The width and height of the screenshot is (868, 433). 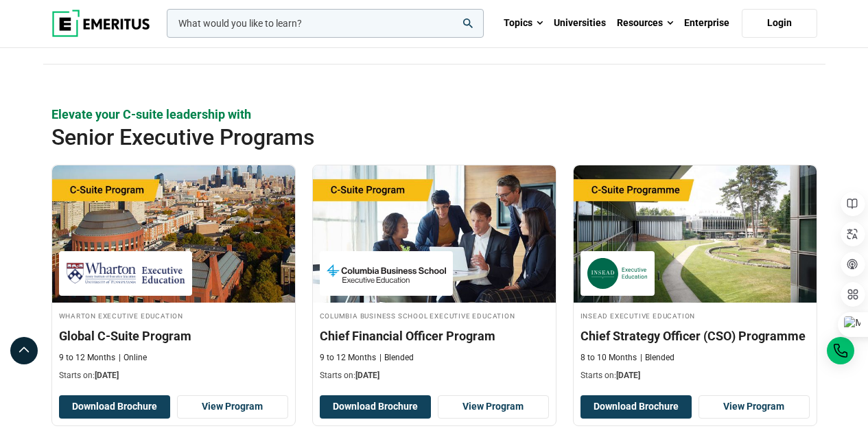 What do you see at coordinates (434, 315) in the screenshot?
I see `h4: Columbia Business School Executive Education` at bounding box center [434, 315].